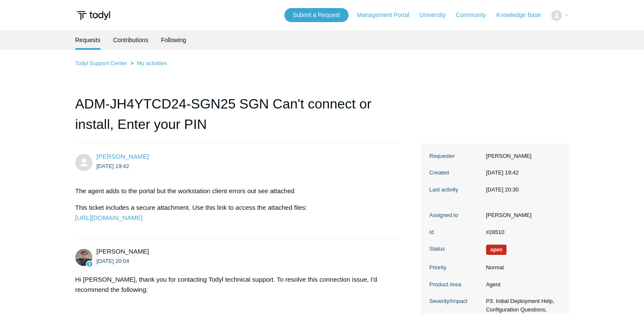 This screenshot has height=314, width=644. What do you see at coordinates (436, 15) in the screenshot?
I see `a: University` at bounding box center [436, 15].